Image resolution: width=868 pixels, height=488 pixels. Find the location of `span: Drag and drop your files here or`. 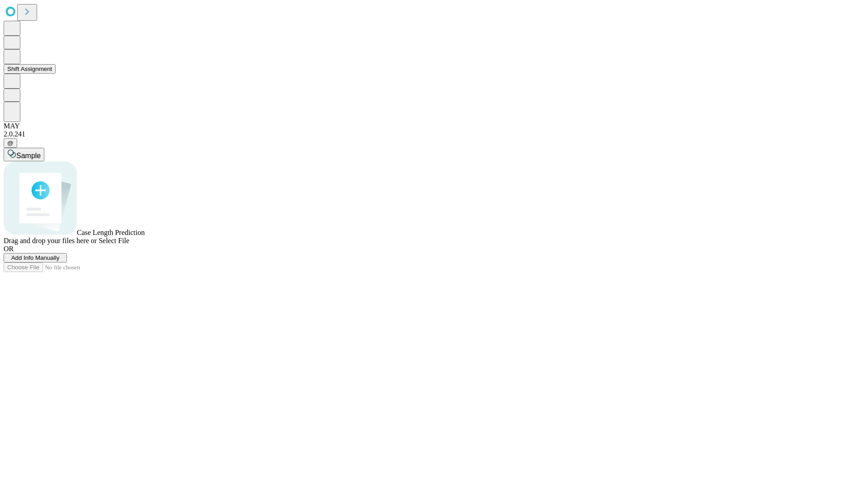

span: Drag and drop your files here or is located at coordinates (50, 241).